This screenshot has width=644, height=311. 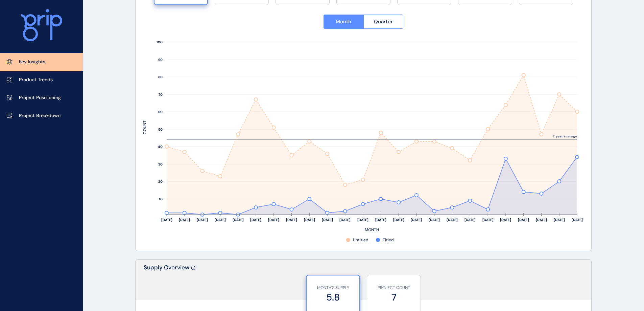 What do you see at coordinates (344, 21) in the screenshot?
I see `button: Month` at bounding box center [344, 21].